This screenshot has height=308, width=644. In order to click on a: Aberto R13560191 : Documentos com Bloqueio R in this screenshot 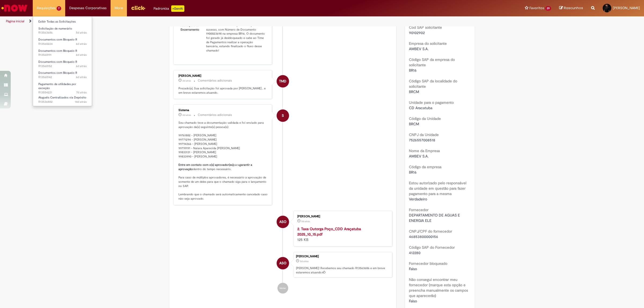, I will do `click(63, 53)`.